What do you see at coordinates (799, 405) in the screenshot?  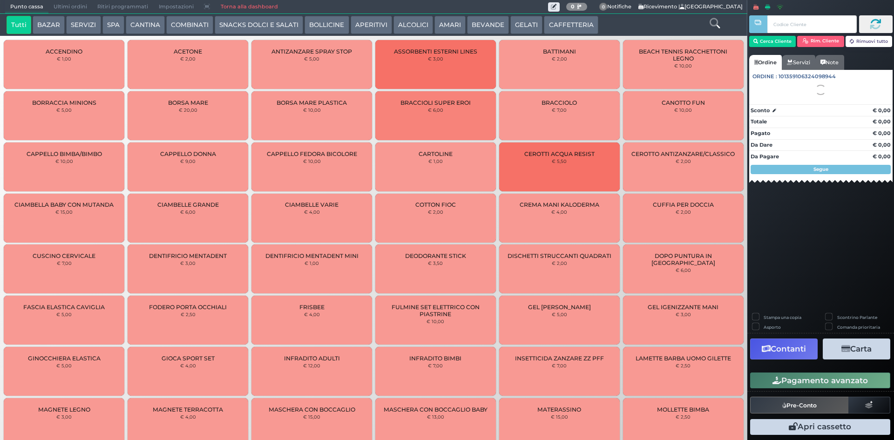 I see `button: Pre-Conto` at bounding box center [799, 405].